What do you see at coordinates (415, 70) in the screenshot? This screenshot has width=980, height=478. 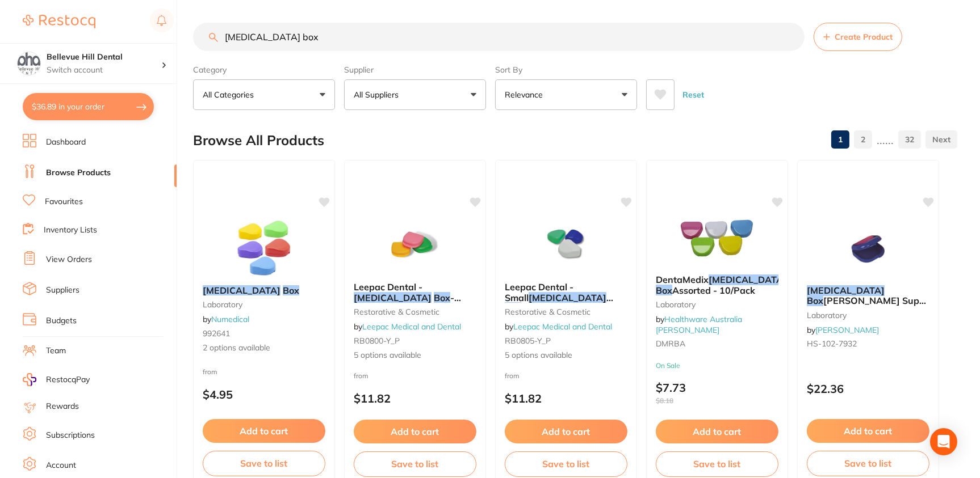 I see `label: Supplier` at bounding box center [415, 70].